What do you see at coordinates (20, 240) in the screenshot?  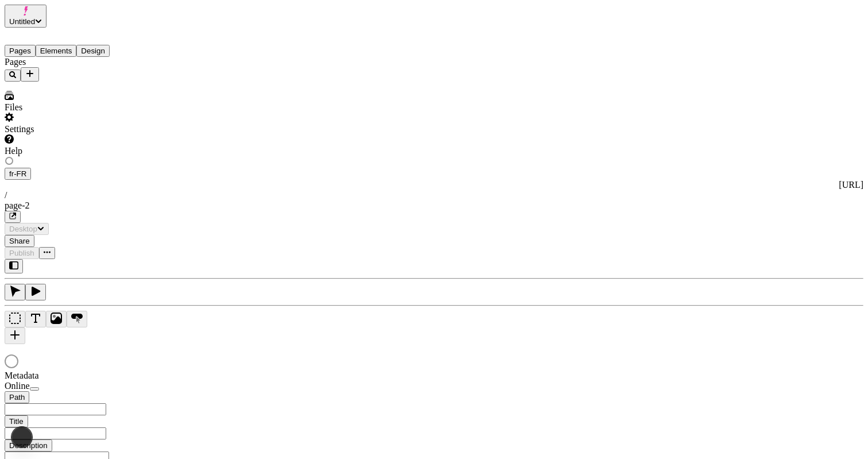 I see `button: Share` at bounding box center [20, 240].